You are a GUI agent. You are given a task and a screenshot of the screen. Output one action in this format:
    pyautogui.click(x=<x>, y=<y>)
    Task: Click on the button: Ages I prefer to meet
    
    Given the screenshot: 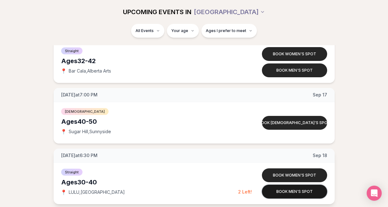 What is the action you would take?
    pyautogui.click(x=229, y=31)
    